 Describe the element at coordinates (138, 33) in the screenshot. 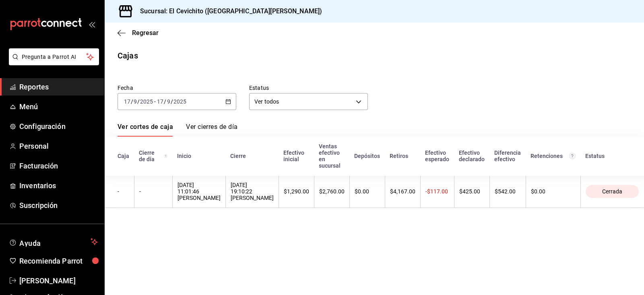

I see `button: Regresar` at that location.